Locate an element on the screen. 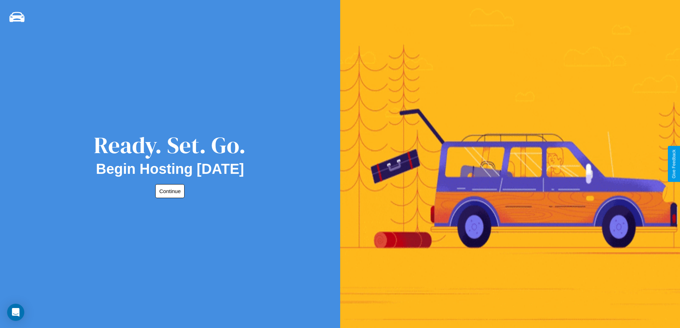 The width and height of the screenshot is (680, 328). div: Open Intercom Messenger is located at coordinates (16, 312).